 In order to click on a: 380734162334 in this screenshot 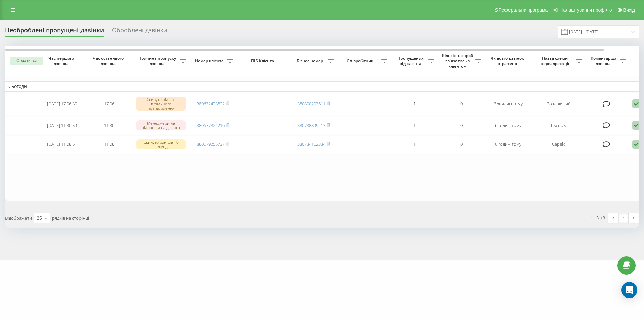, I will do `click(311, 144)`.